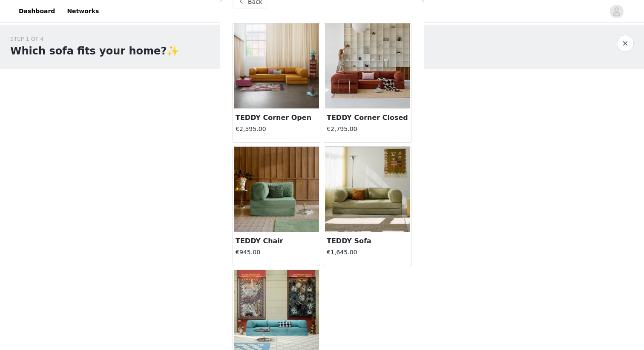 This screenshot has width=644, height=350. Describe the element at coordinates (277, 241) in the screenshot. I see `h3: TEDDY Chair` at that location.